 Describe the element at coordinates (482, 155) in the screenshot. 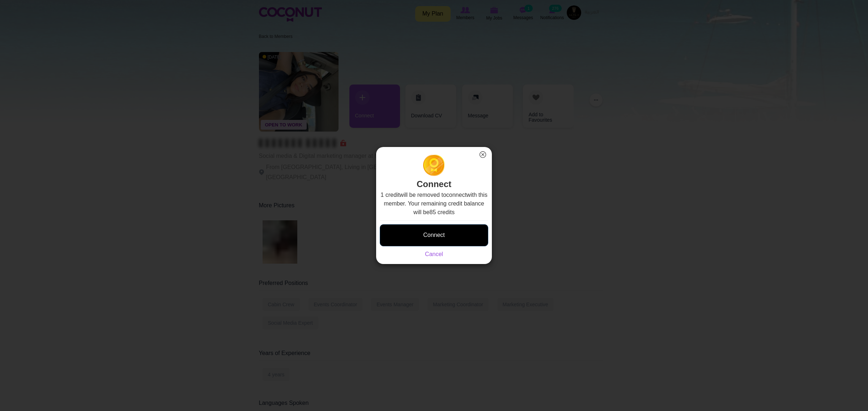

I see `button: Close` at that location.